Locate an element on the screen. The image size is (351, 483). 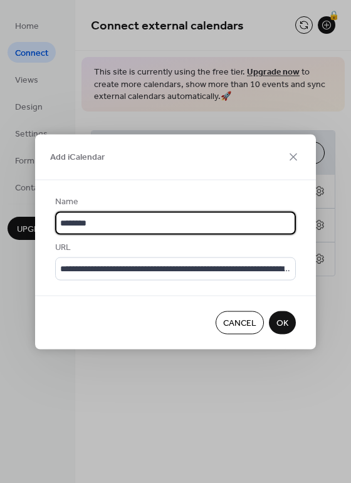
button: Cancel is located at coordinates (239, 322).